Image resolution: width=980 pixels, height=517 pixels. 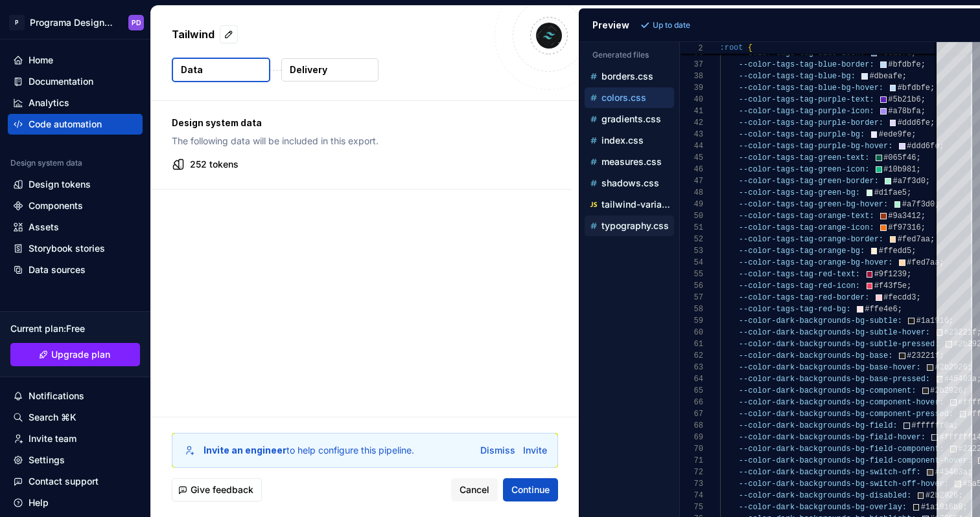 What do you see at coordinates (52, 418) in the screenshot?
I see `div: Search ⌘K` at bounding box center [52, 418].